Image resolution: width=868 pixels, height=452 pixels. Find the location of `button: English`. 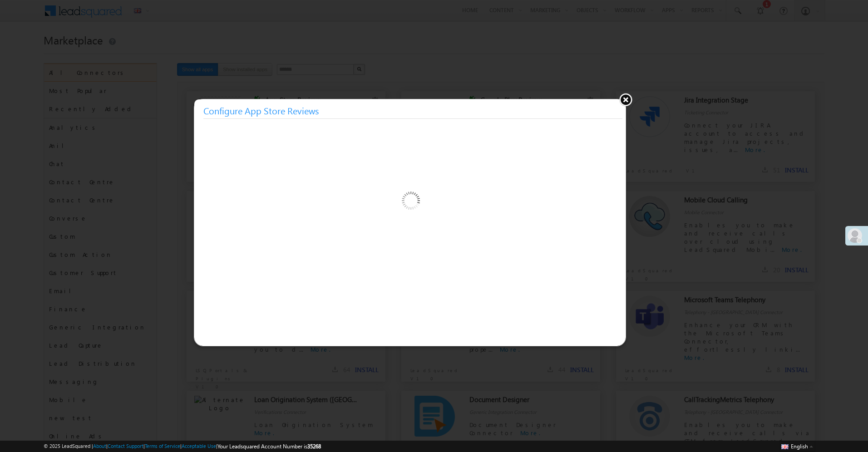

button: English is located at coordinates (797, 446).